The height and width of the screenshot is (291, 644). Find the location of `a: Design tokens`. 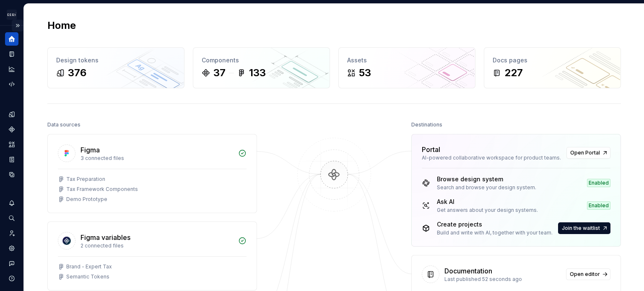

a: Design tokens is located at coordinates (12, 115).